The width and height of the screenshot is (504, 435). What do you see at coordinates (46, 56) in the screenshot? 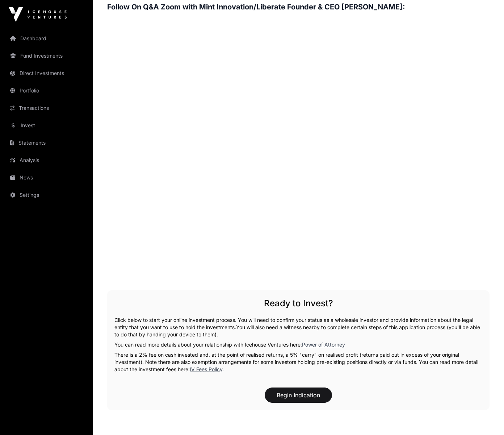
I see `a: Fund Investments` at bounding box center [46, 56].